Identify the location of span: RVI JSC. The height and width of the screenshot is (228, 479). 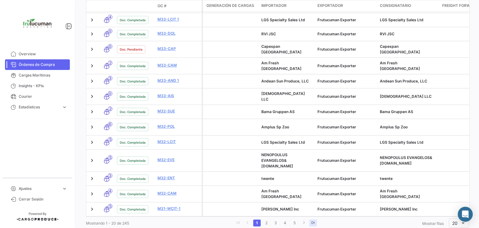
(268, 34).